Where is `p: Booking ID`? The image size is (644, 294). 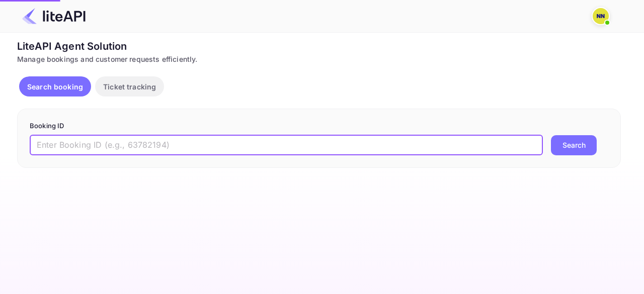 p: Booking ID is located at coordinates (318, 127).